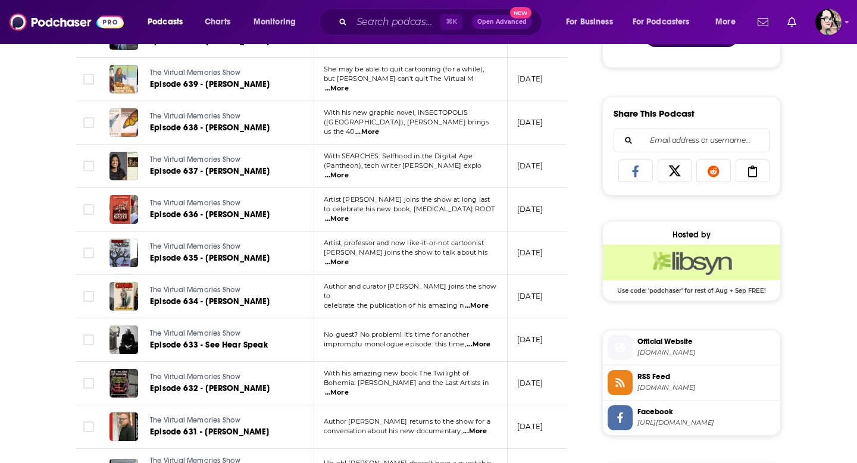 The image size is (857, 463). I want to click on span: conversation about his new documentary,, so click(393, 431).